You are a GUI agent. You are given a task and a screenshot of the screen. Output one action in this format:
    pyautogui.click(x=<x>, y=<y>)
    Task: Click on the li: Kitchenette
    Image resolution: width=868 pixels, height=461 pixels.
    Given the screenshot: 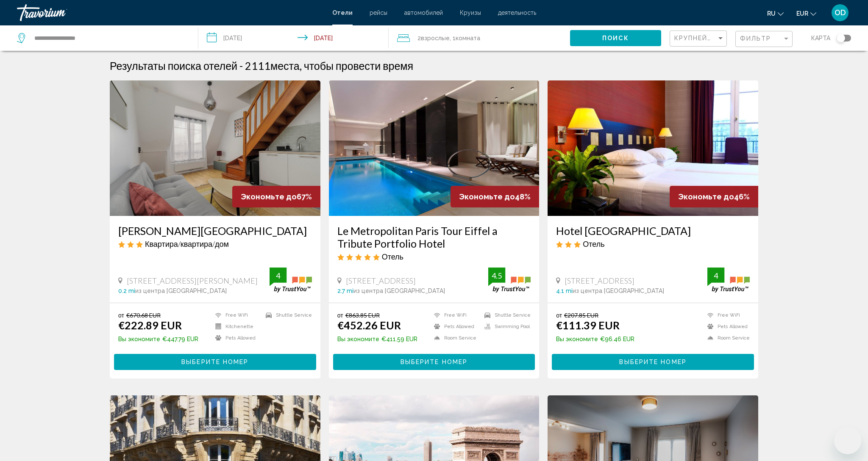 What is the action you would take?
    pyautogui.click(x=236, y=327)
    